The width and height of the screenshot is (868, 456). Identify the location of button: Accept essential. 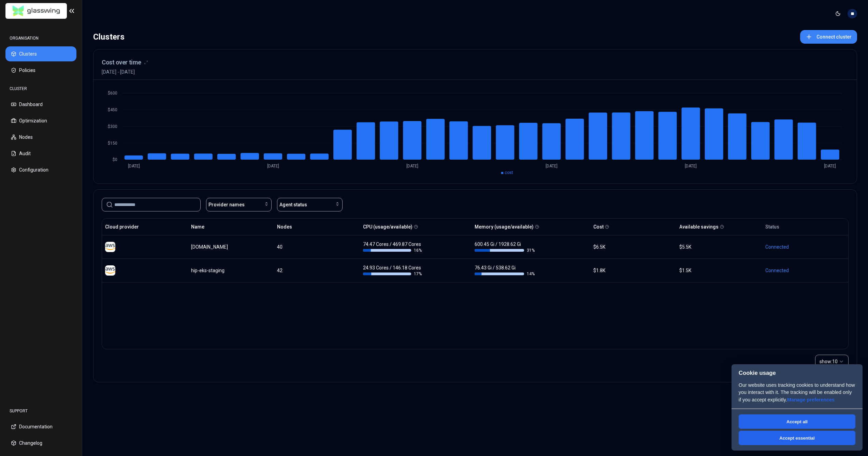
(797, 438).